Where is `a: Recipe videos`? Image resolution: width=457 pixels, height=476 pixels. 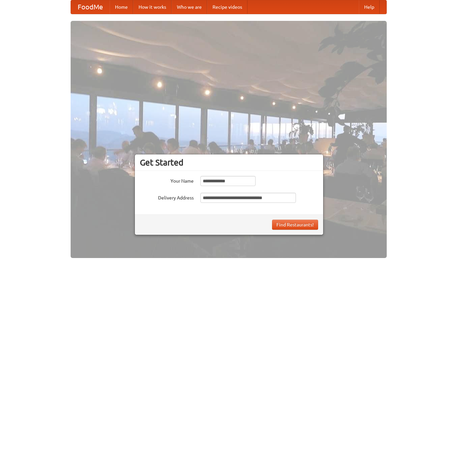 a: Recipe videos is located at coordinates (227, 7).